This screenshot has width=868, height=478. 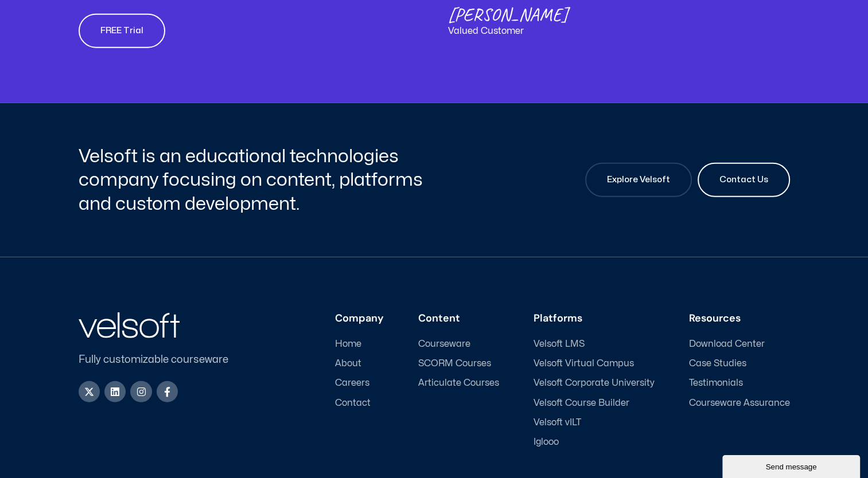 What do you see at coordinates (348, 364) in the screenshot?
I see `span: About` at bounding box center [348, 364].